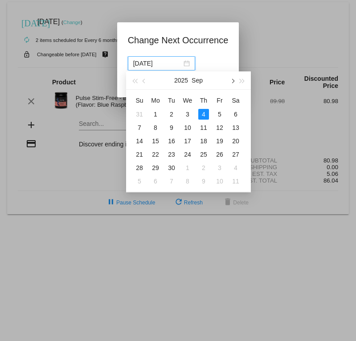 The height and width of the screenshot is (341, 356). Describe the element at coordinates (156, 100) in the screenshot. I see `th: Mon` at that location.